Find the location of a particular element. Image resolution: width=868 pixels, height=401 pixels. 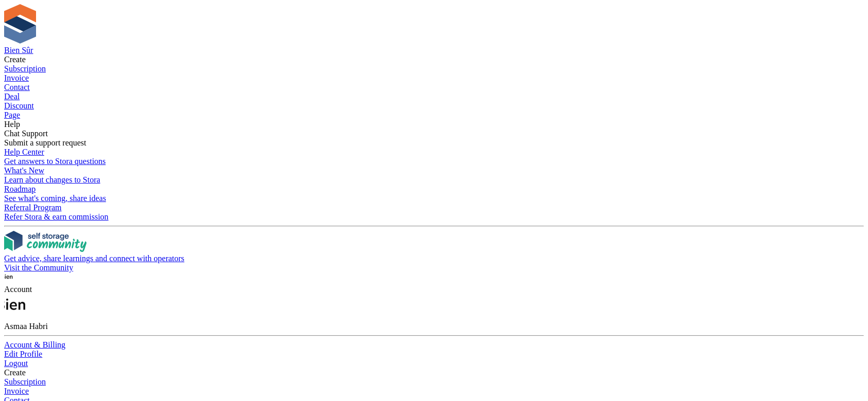

span: Help Center is located at coordinates (24, 152).